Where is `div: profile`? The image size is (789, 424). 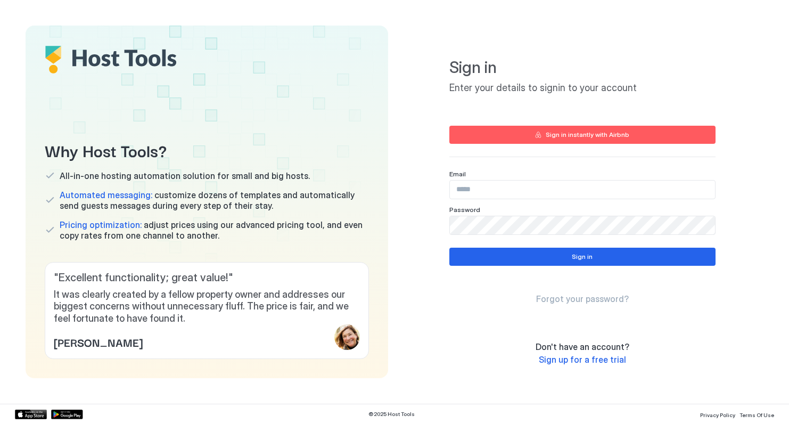
div: profile is located at coordinates (347, 337).